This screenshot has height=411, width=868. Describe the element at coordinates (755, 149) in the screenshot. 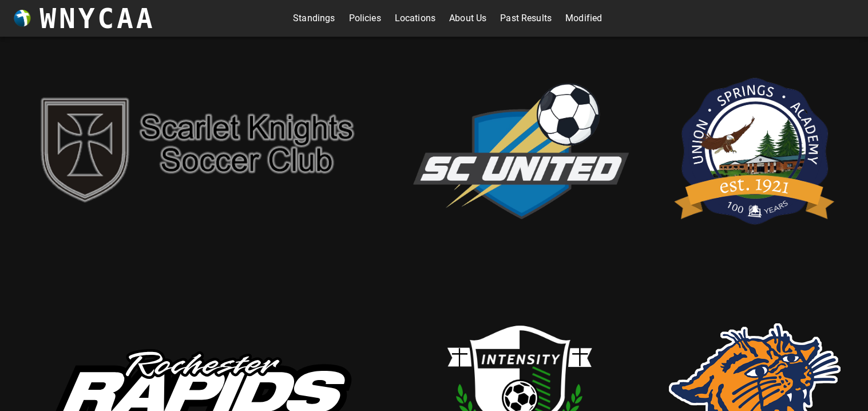

I see `img: usa.png` at that location.